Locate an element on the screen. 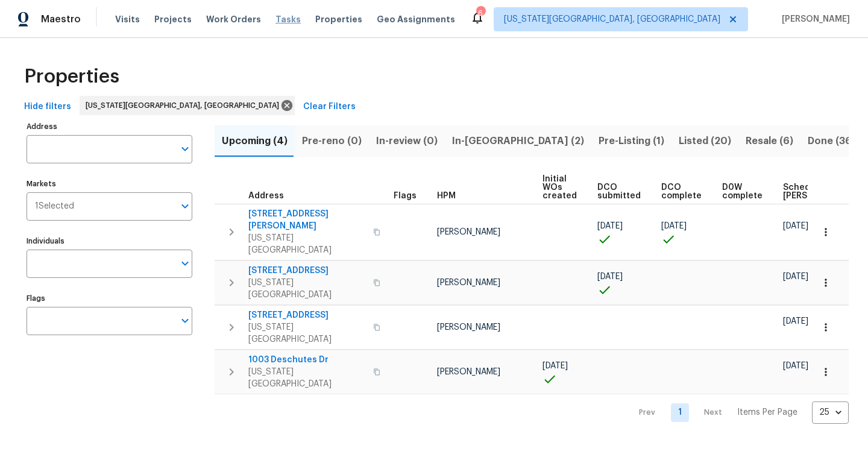 The width and height of the screenshot is (868, 469). span: Visits is located at coordinates (127, 20).